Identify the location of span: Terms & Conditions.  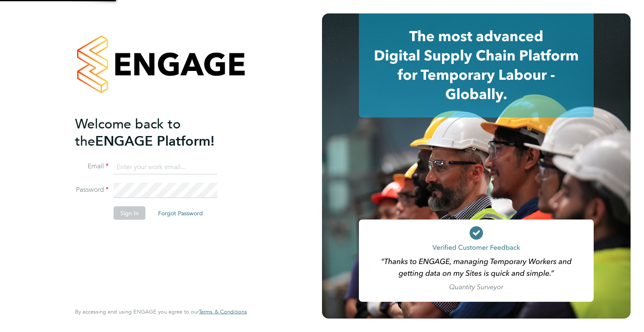
(222, 311).